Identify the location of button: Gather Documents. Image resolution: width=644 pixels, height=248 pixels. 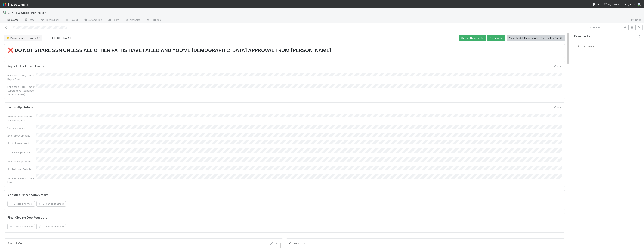
(472, 38).